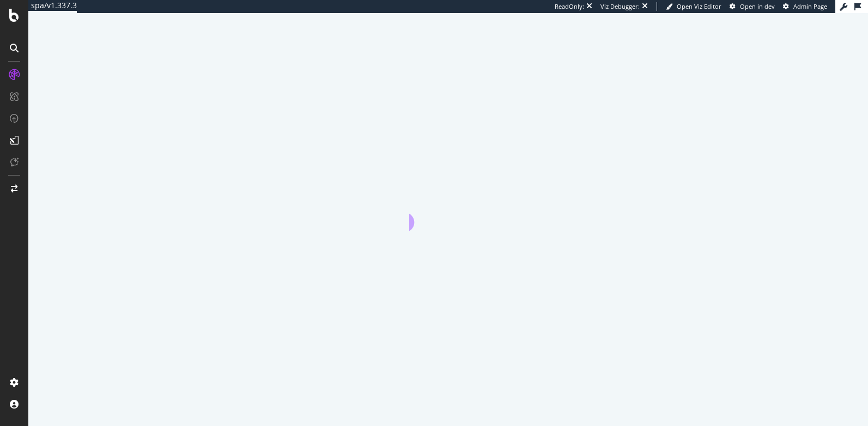 The image size is (868, 426). Describe the element at coordinates (694, 6) in the screenshot. I see `a: Open Viz Editor` at that location.